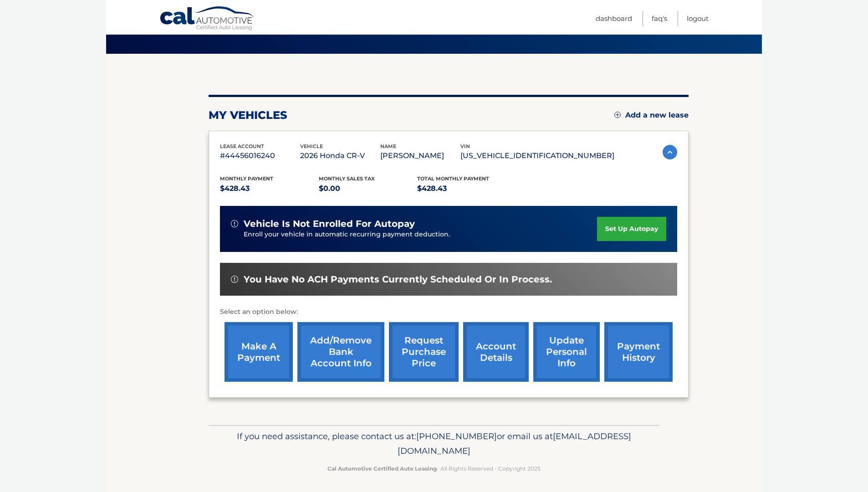 This screenshot has width=868, height=492. Describe the element at coordinates (246, 179) in the screenshot. I see `span: Monthly Payment` at that location.